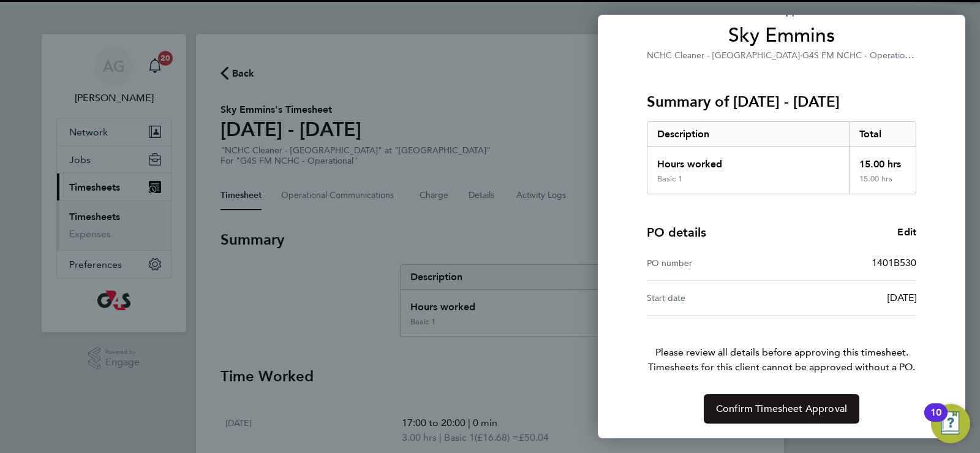 This screenshot has height=453, width=980. What do you see at coordinates (748, 161) in the screenshot?
I see `div: Hours worked` at bounding box center [748, 161].